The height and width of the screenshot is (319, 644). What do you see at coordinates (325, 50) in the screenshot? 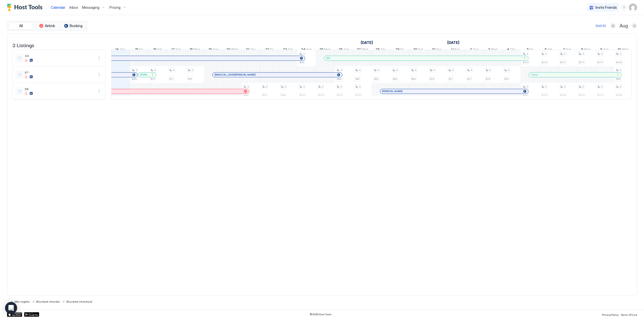
I see `a: August 25, 2025` at bounding box center [325, 50].